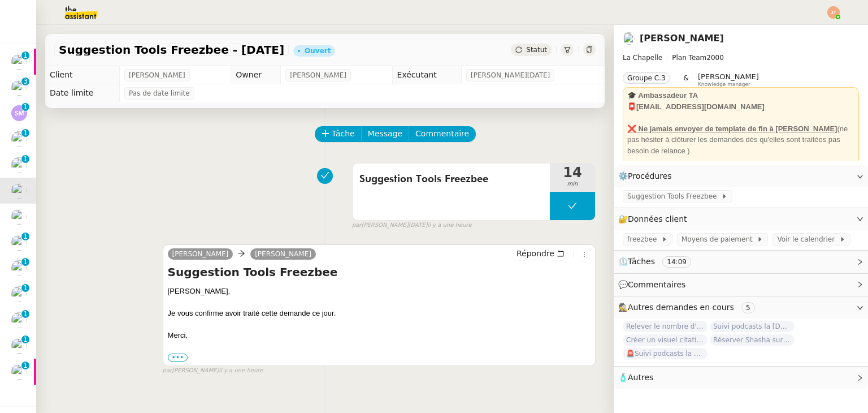 The height and width of the screenshot is (413, 868). What do you see at coordinates (380, 272) in the screenshot?
I see `h4: Suggestion Tools Freezbee` at bounding box center [380, 272].